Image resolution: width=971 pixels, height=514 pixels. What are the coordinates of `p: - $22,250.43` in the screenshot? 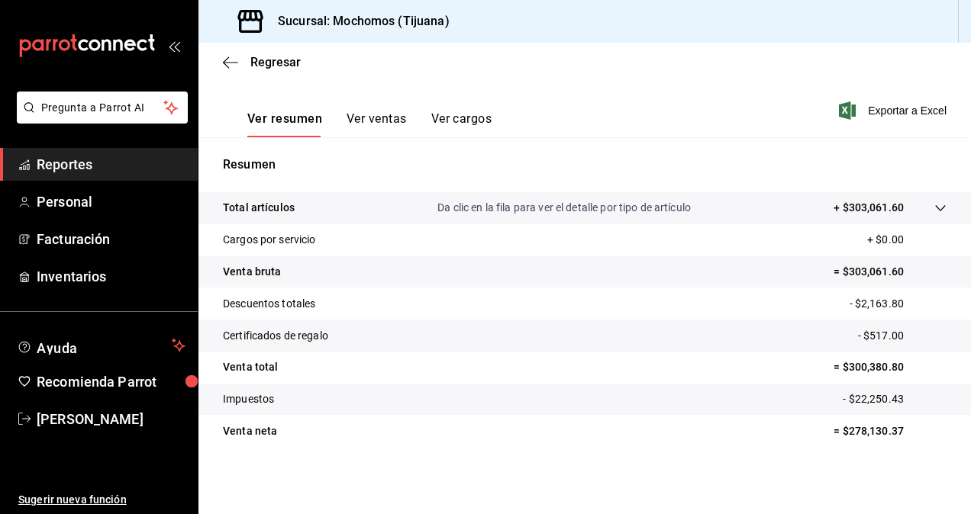 It's located at (895, 399).